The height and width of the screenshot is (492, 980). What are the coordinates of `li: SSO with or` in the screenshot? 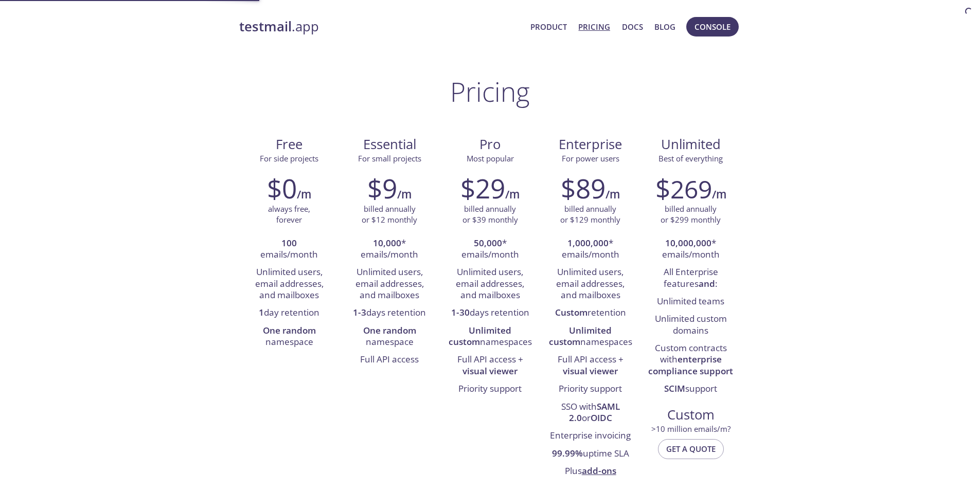 It's located at (590, 413).